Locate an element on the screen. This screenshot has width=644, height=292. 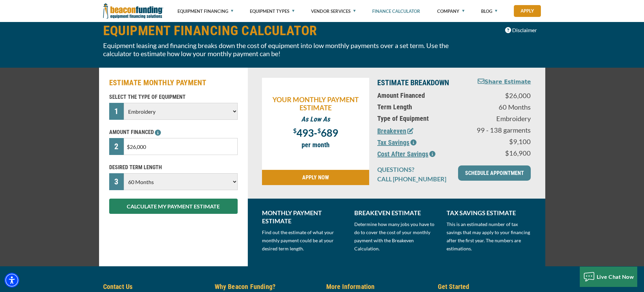
p: Amount Financed is located at coordinates (420, 96).